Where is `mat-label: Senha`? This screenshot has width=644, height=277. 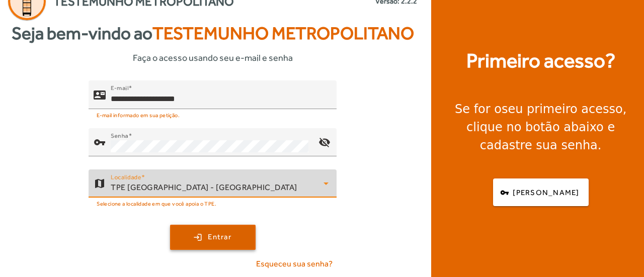
mat-label: Senha is located at coordinates (119, 136).